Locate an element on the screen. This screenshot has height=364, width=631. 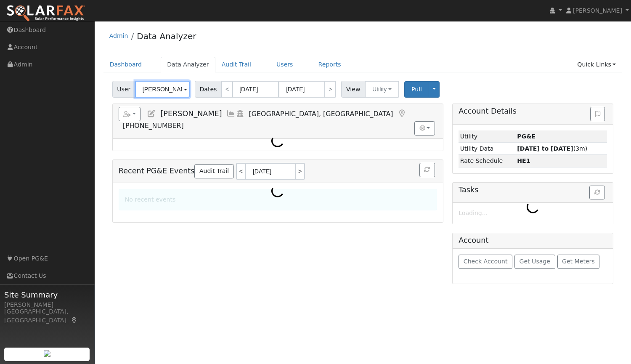
h5: Account Details is located at coordinates (533, 111).